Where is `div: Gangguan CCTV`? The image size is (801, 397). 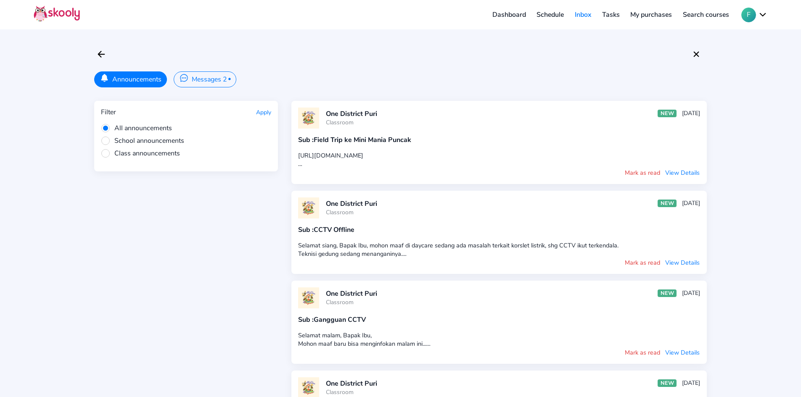
div: Gangguan CCTV is located at coordinates (499, 320).